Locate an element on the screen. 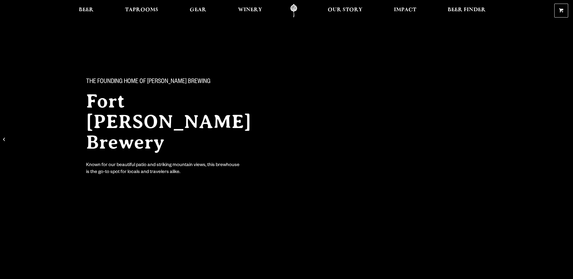 This screenshot has height=279, width=573. span: Winery is located at coordinates (250, 10).